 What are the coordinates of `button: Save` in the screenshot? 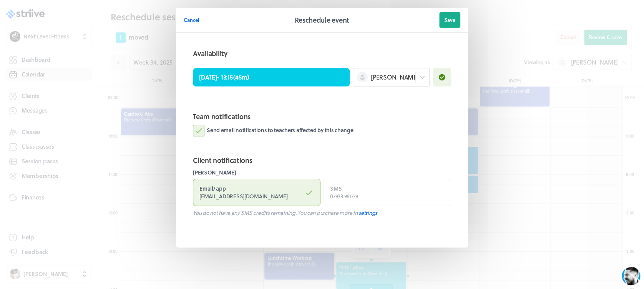 It's located at (450, 20).